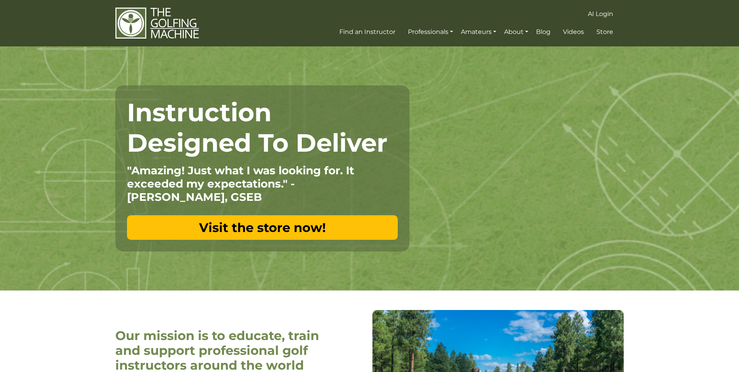 This screenshot has height=372, width=739. Describe the element at coordinates (573, 32) in the screenshot. I see `a: Videos` at that location.